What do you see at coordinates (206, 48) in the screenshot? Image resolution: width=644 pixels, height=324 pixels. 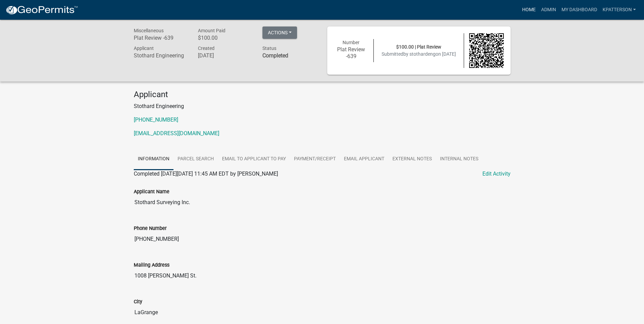 I see `span: Created` at bounding box center [206, 48].